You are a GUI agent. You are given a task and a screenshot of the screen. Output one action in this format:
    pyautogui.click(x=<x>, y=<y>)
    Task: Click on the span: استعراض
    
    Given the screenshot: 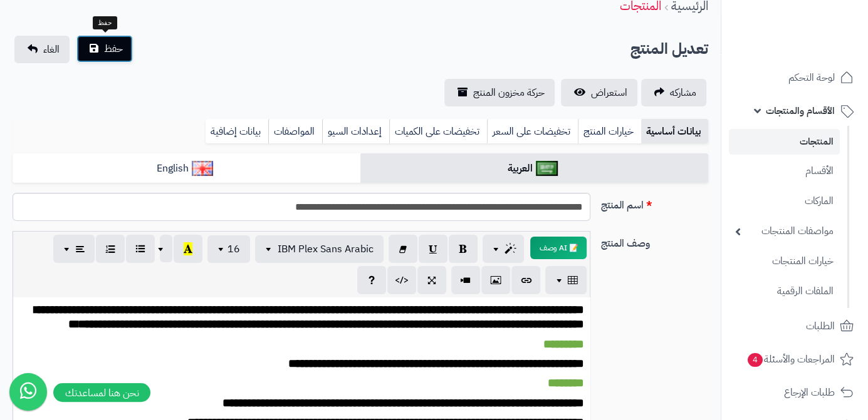 What is the action you would take?
    pyautogui.click(x=609, y=92)
    